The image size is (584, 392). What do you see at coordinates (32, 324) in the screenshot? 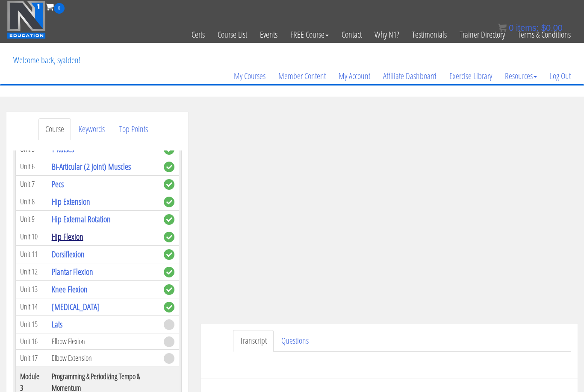
I see `td: Unit 15` at bounding box center [32, 324].